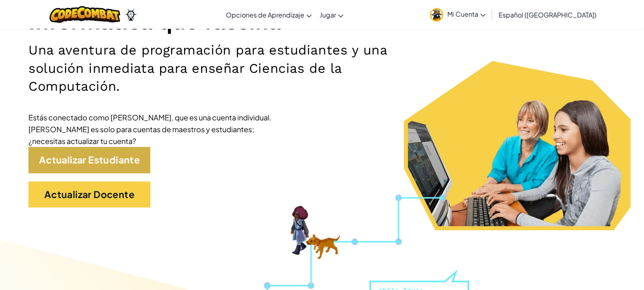 The image size is (644, 290). I want to click on a: CodeCombat logo, so click(85, 14).